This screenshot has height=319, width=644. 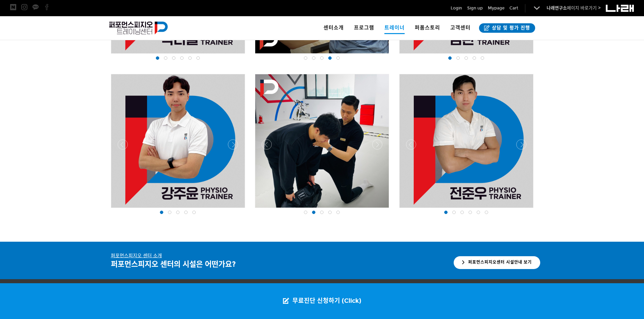 What do you see at coordinates (514, 8) in the screenshot?
I see `a: Cart` at bounding box center [514, 8].